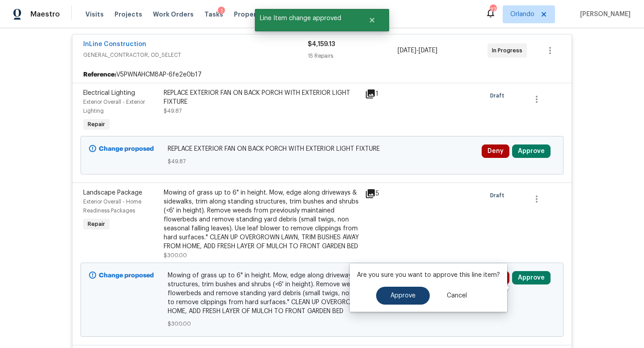  What do you see at coordinates (261, 220) in the screenshot?
I see `div: Mowing of grass up to 6" in height. Mow, edge along driveways & sidewalks, trim along standing st...` at bounding box center [261, 220].